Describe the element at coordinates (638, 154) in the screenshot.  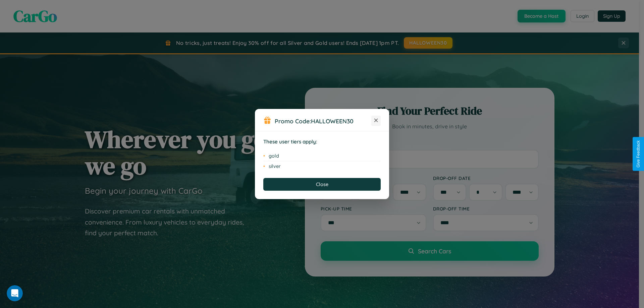
I see `div: Give Feedback` at that location.